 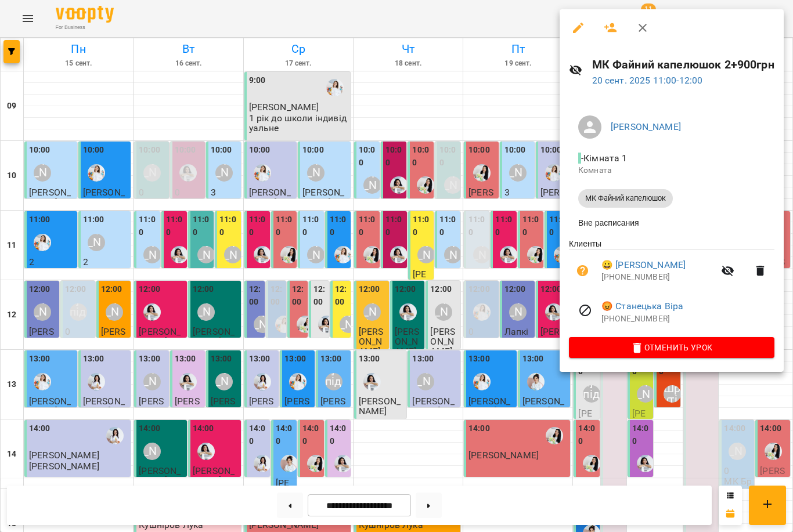 I want to click on span: МК Файний капелюшок, so click(x=625, y=198).